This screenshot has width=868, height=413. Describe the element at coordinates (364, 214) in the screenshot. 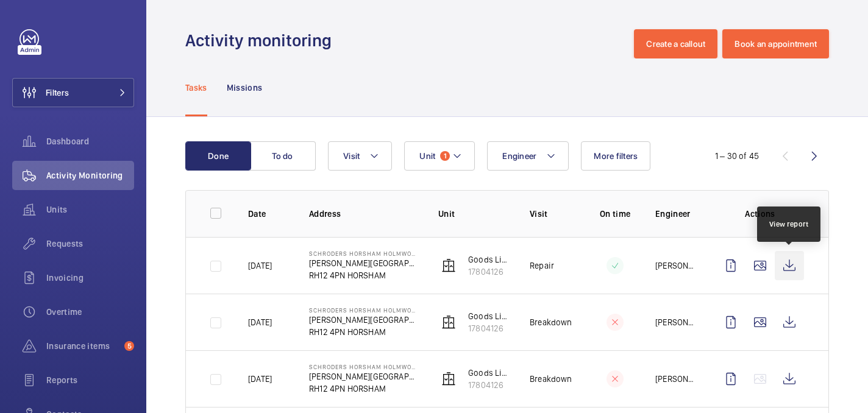

I see `p: Address` at that location.